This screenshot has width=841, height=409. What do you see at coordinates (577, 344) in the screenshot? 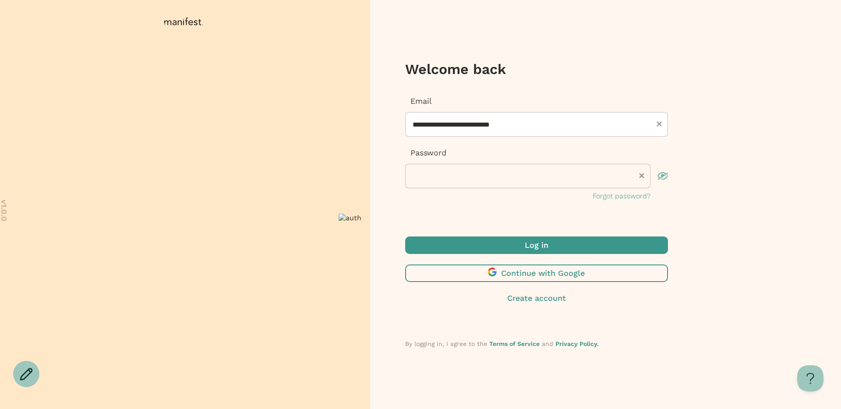
I see `a: Privacy Policy.` at bounding box center [577, 344].